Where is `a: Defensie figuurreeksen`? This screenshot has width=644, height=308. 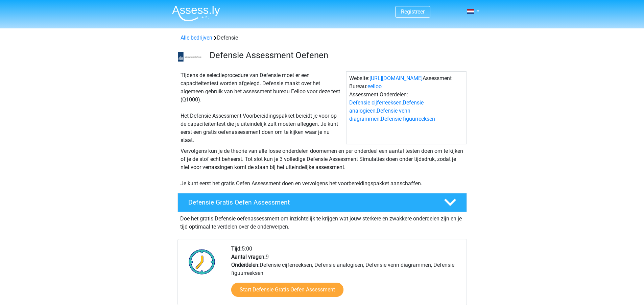 a: Defensie figuurreeksen is located at coordinates (408, 119).